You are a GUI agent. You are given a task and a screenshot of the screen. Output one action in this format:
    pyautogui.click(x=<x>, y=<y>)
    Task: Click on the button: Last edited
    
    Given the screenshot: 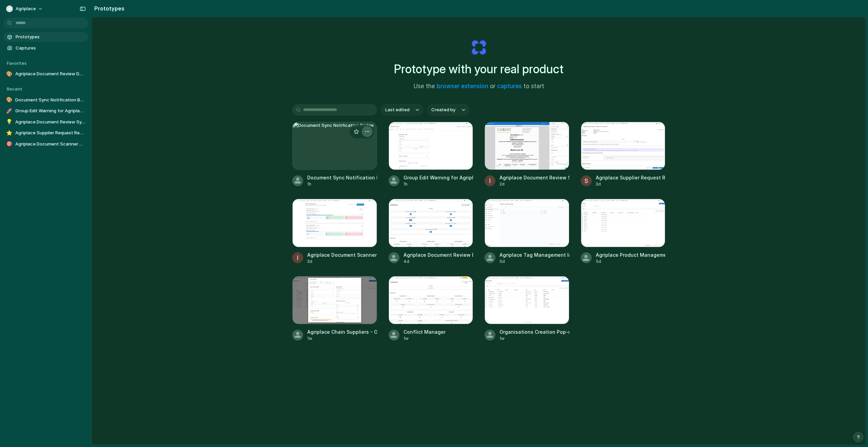 What is the action you would take?
    pyautogui.click(x=402, y=110)
    